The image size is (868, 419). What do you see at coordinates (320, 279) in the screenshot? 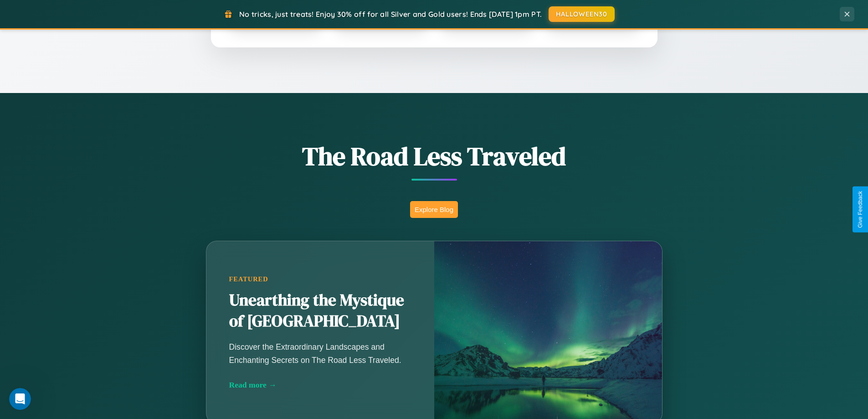
I see `div: Featured` at bounding box center [320, 279].